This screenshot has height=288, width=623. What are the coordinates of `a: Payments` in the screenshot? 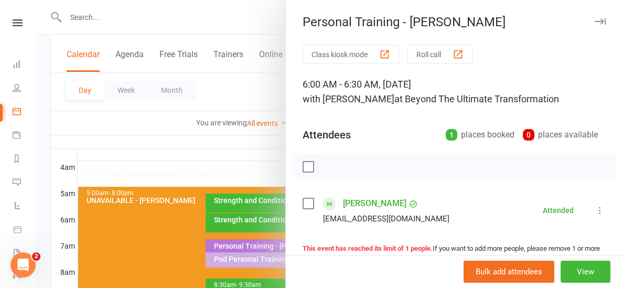 It's located at (24, 136).